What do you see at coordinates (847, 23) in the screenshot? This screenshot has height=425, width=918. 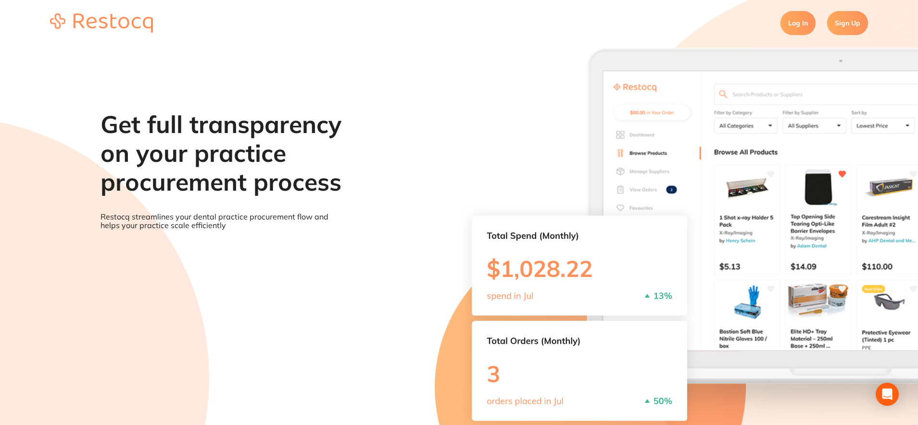 I see `a: Sign Up` at bounding box center [847, 23].